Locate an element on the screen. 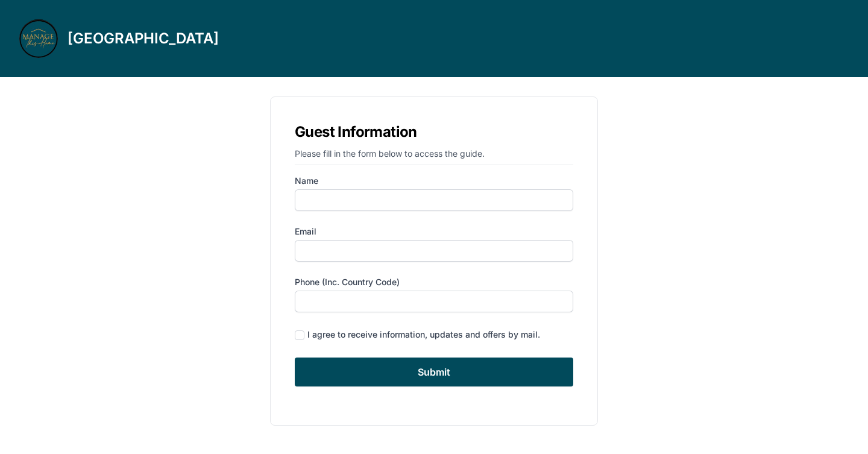 The image size is (868, 454). label: Phone (inc. country code) is located at coordinates (434, 282).